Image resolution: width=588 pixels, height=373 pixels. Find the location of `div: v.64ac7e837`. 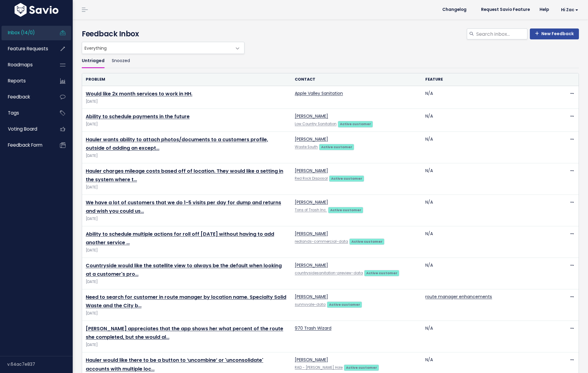

div: v.64ac7e837 is located at coordinates (40, 364).